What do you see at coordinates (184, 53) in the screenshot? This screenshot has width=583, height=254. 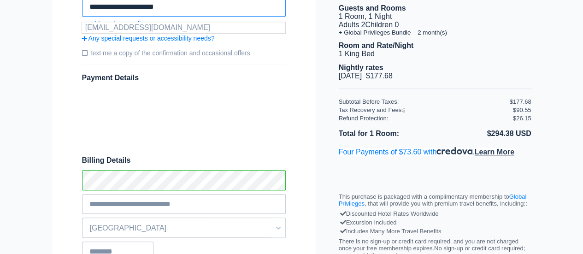 I see `label: Text me a copy of the confirmation and occasional offers` at bounding box center [184, 53].